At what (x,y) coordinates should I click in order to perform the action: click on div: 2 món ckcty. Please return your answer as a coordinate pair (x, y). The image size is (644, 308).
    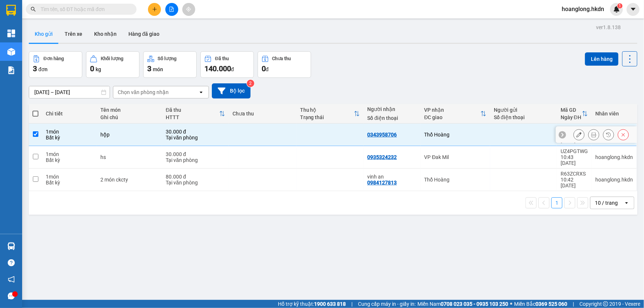
    Looking at the image, I should click on (129, 180).